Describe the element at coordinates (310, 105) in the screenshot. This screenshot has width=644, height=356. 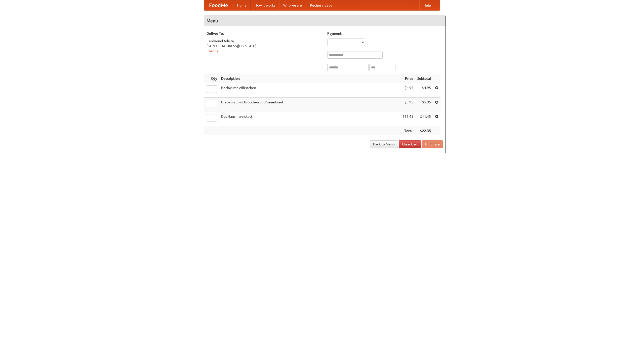
I see `td: Bratwurst mit Brötchen und Sauerkraut` at that location.